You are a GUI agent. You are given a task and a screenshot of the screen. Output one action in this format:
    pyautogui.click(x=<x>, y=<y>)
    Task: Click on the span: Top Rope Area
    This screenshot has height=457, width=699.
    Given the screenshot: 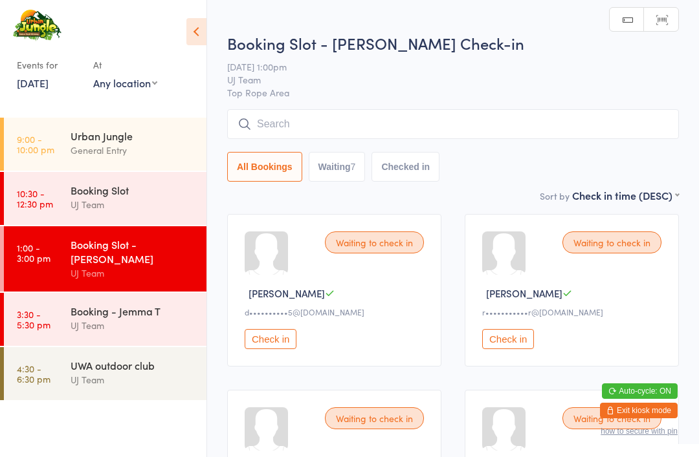 What is the action you would take?
    pyautogui.click(x=453, y=93)
    